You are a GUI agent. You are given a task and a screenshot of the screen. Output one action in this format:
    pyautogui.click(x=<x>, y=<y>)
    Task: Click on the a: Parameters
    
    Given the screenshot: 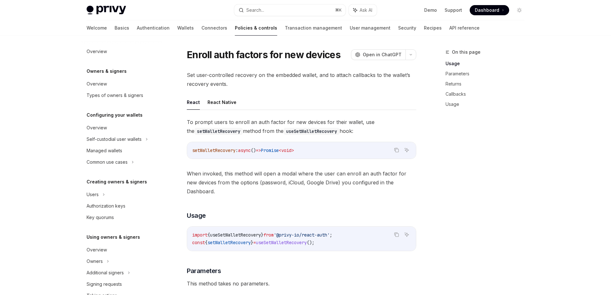 What is the action you would take?
    pyautogui.click(x=488, y=74)
    